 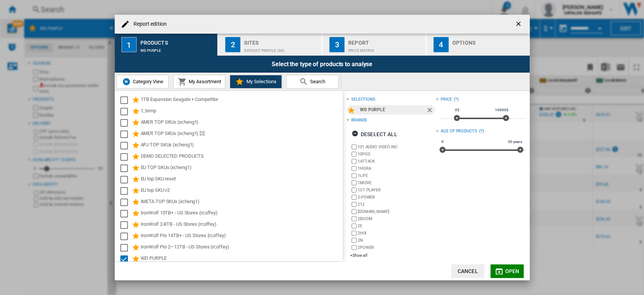 What do you see at coordinates (501, 110) in the screenshot?
I see `span: 10000$` at bounding box center [501, 110].